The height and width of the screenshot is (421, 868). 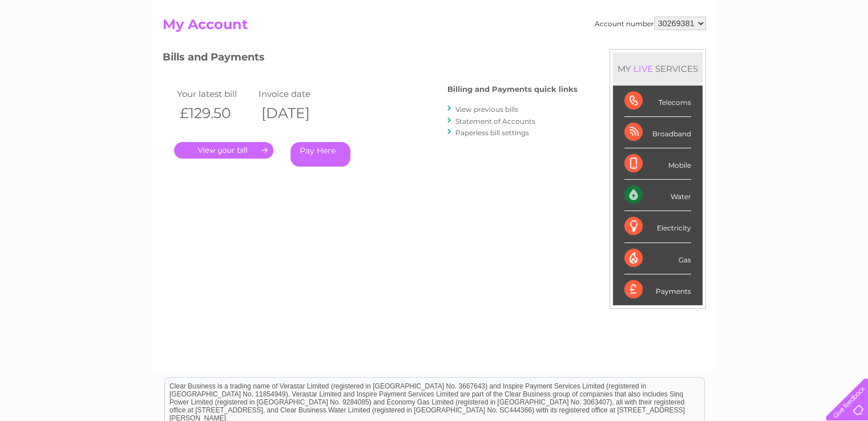 I want to click on a: Log out, so click(x=843, y=52).